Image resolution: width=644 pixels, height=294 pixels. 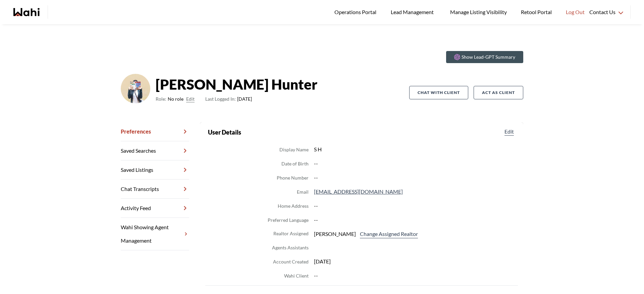 I want to click on span: Role:, so click(x=161, y=99).